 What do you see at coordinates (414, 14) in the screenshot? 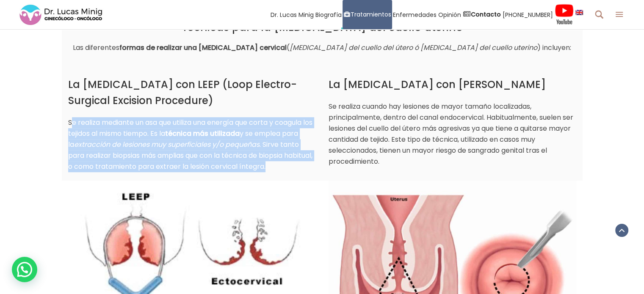
I see `span: Enfermedades` at bounding box center [414, 14].